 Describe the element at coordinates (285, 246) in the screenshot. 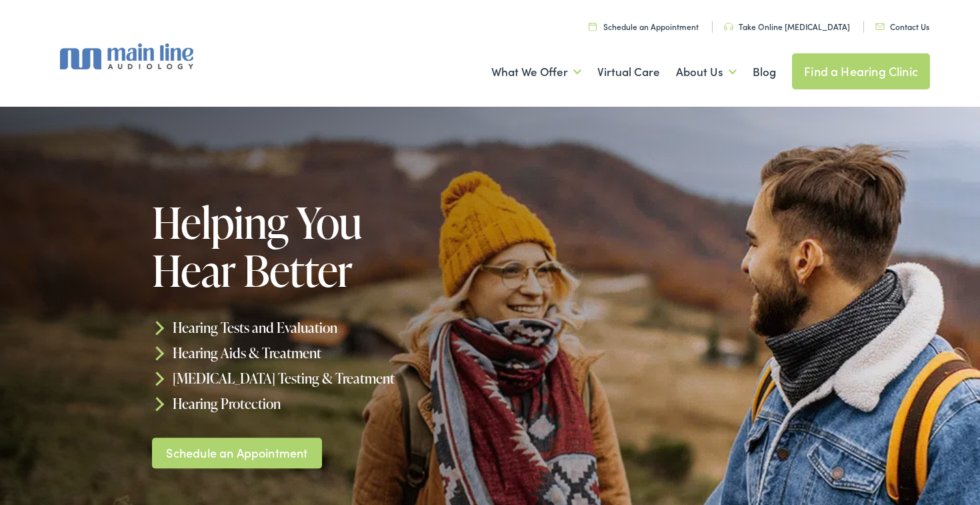

I see `h1: Helping You Hear Better` at that location.